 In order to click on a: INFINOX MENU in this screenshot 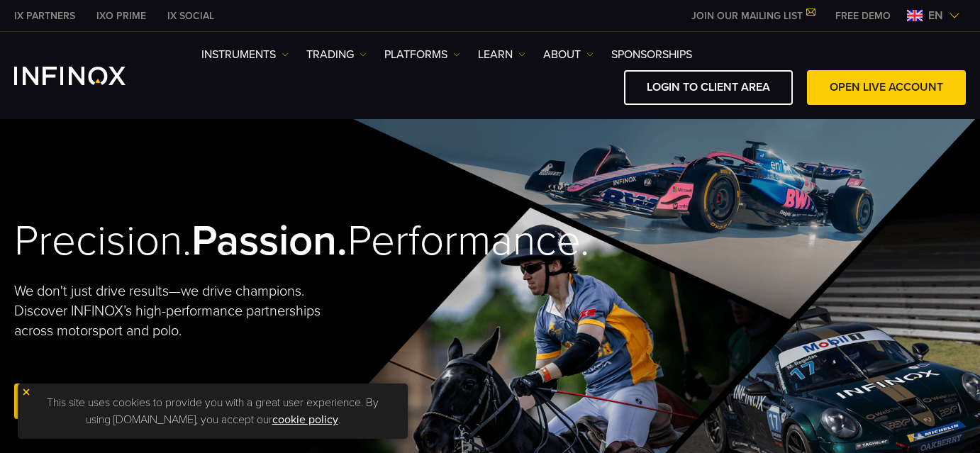, I will do `click(864, 16)`.